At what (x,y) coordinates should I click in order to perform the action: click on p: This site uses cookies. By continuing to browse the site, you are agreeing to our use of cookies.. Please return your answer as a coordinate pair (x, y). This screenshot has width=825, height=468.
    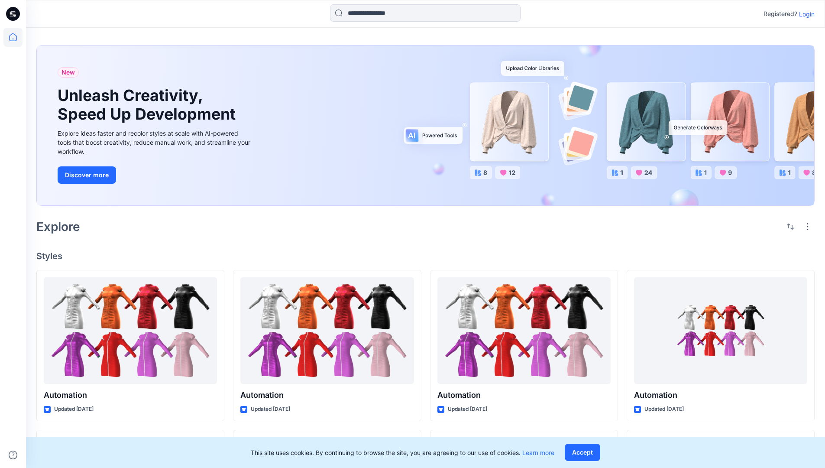
    Looking at the image, I should click on (403, 452).